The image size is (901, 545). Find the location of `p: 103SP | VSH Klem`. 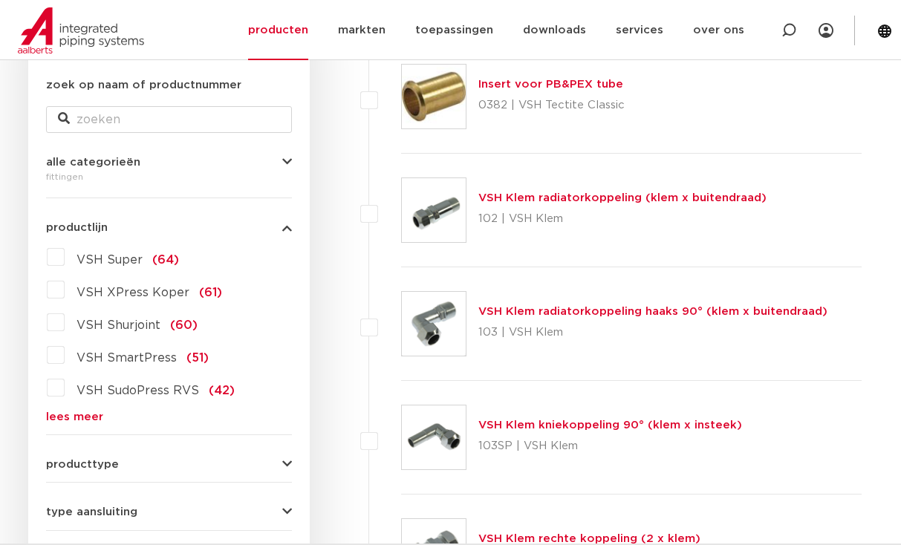

p: 103SP | VSH Klem is located at coordinates (610, 446).